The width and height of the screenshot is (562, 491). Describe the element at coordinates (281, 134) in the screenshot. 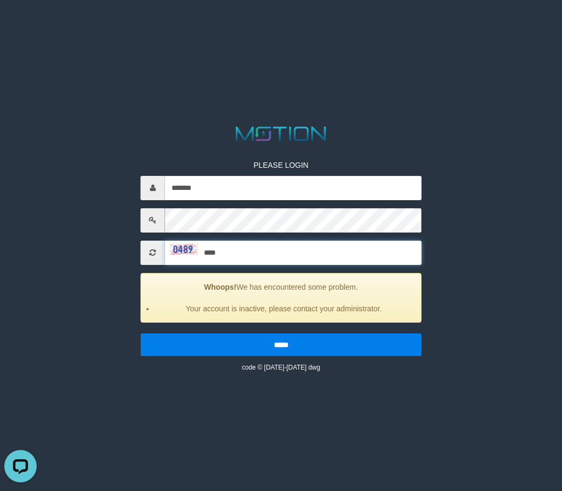

I see `img: MOTION_logo.png` at that location.